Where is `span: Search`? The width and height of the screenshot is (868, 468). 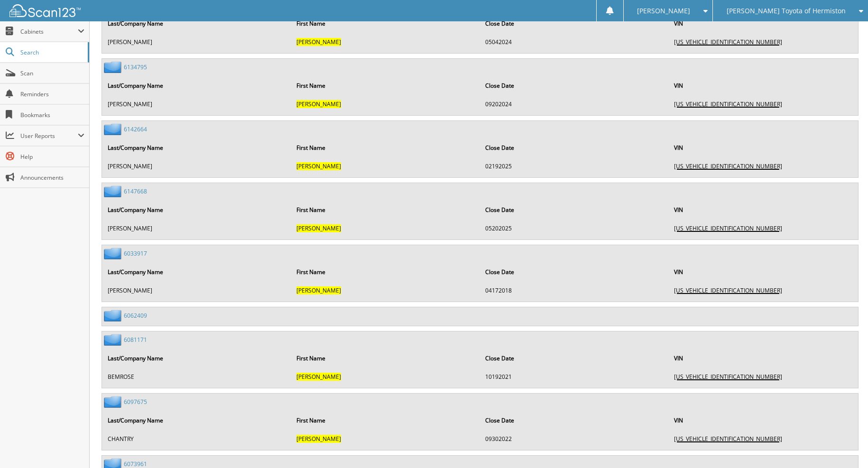
span: Search is located at coordinates (52, 52).